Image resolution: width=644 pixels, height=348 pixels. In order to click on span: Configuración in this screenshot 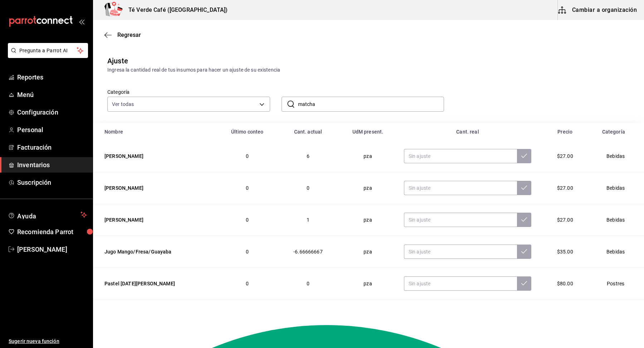, I will do `click(52, 112)`.